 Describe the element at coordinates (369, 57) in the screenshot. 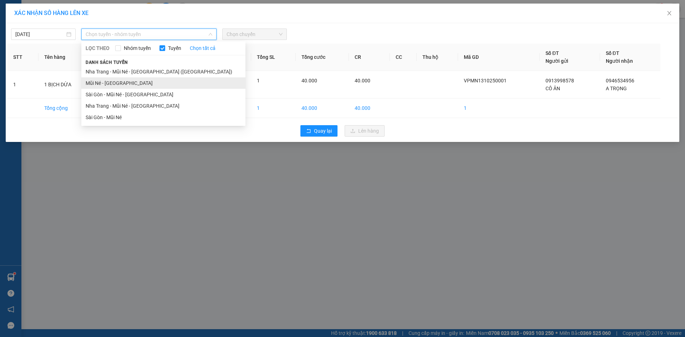

I see `th: CR` at that location.